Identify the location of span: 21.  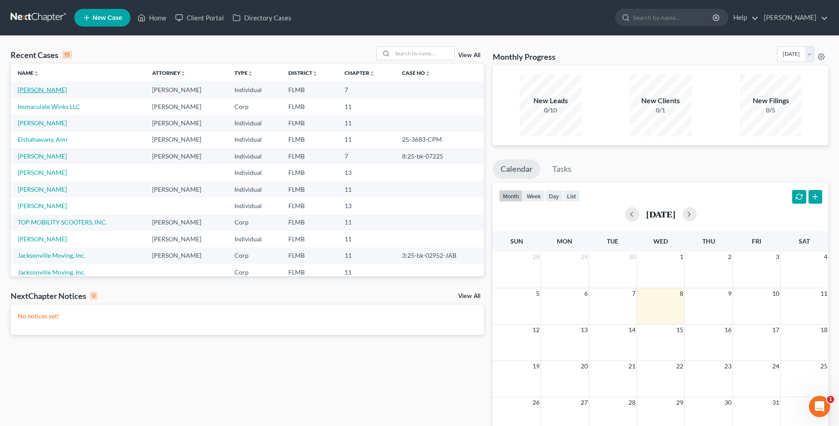
(632, 366).